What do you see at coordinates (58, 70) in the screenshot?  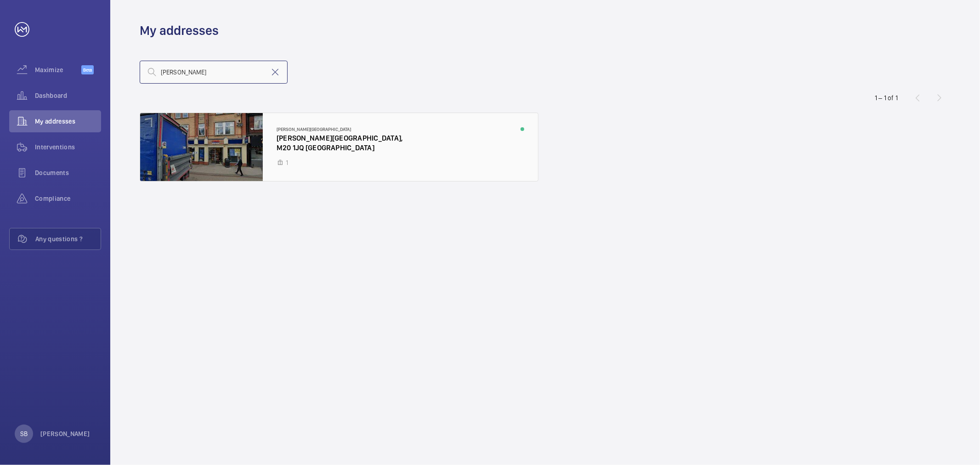 I see `span: Maximize` at bounding box center [58, 70].